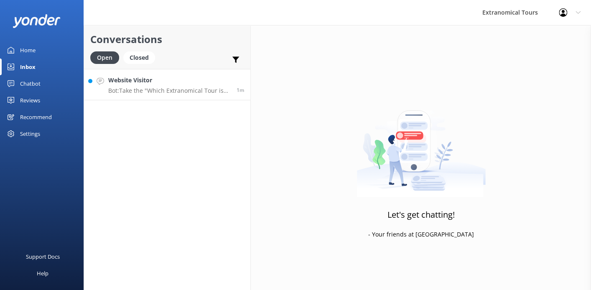 The width and height of the screenshot is (591, 290). I want to click on img: artwork of a man stealing a conversation from at giant smartphone, so click(421, 145).